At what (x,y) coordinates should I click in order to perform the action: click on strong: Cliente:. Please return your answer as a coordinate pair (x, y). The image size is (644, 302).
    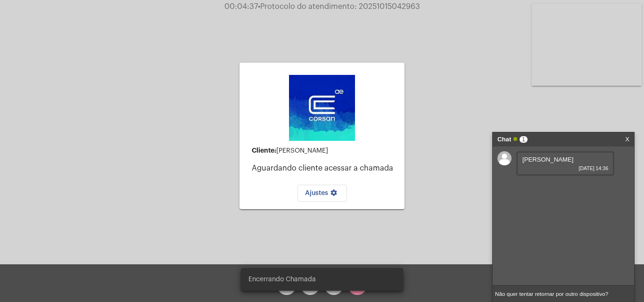
    Looking at the image, I should click on (264, 151).